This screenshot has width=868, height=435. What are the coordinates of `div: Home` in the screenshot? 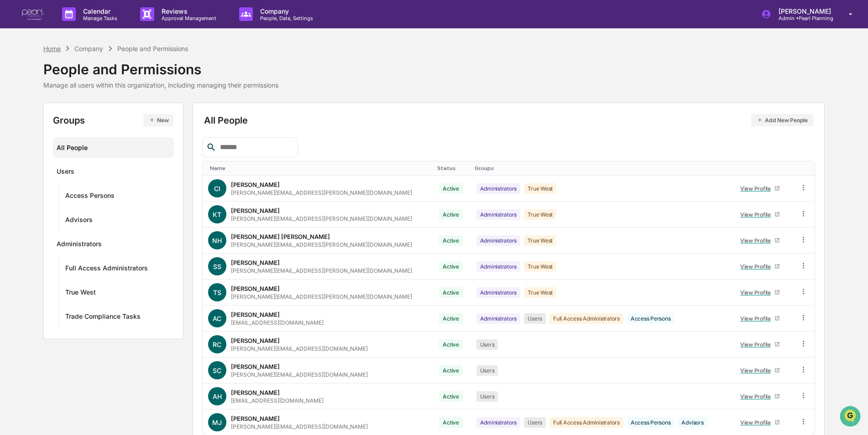 It's located at (52, 48).